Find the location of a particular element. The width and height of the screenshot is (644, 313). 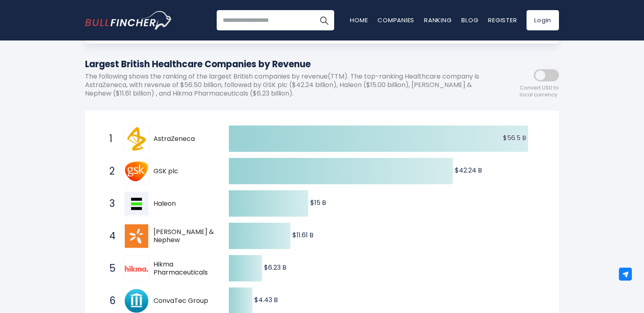

a: Login is located at coordinates (543, 20).